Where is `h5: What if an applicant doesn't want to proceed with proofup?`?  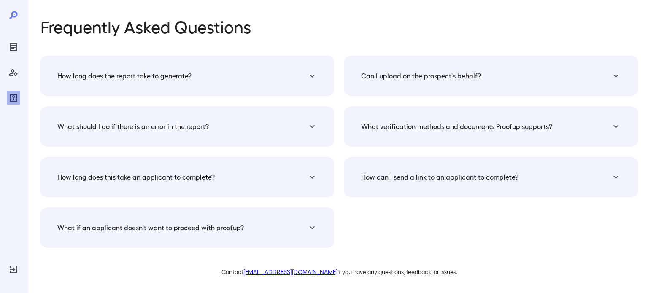
h5: What if an applicant doesn't want to proceed with proofup? is located at coordinates (151, 228).